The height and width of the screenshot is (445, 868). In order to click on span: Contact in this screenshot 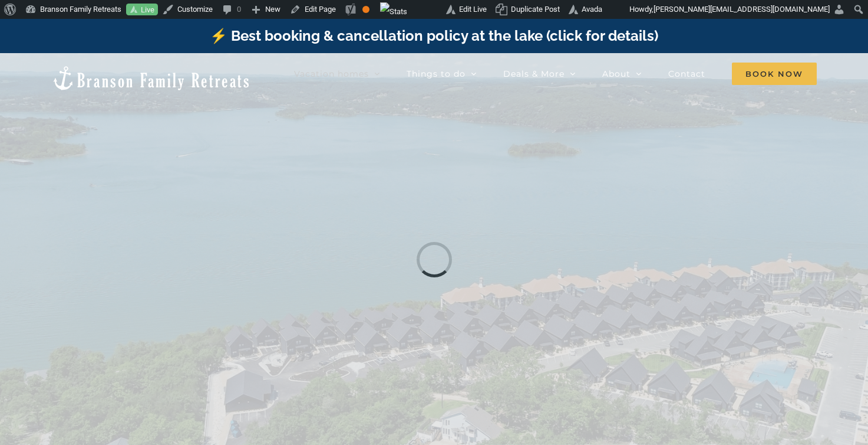, I will do `click(687, 74)`.